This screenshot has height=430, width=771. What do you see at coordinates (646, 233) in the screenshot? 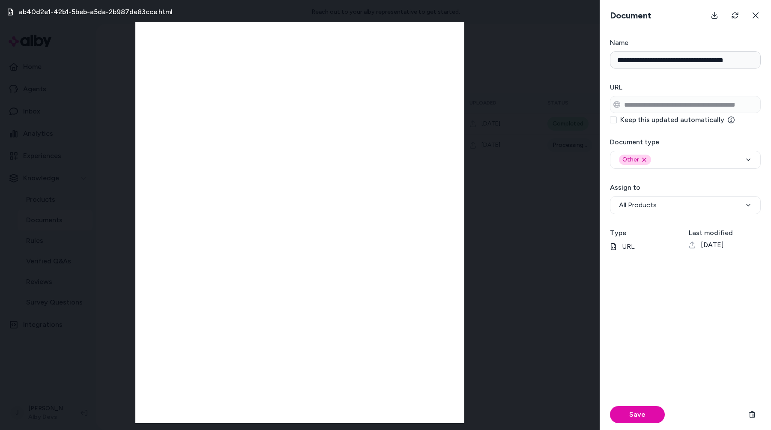
I see `h3: Type` at bounding box center [646, 233].